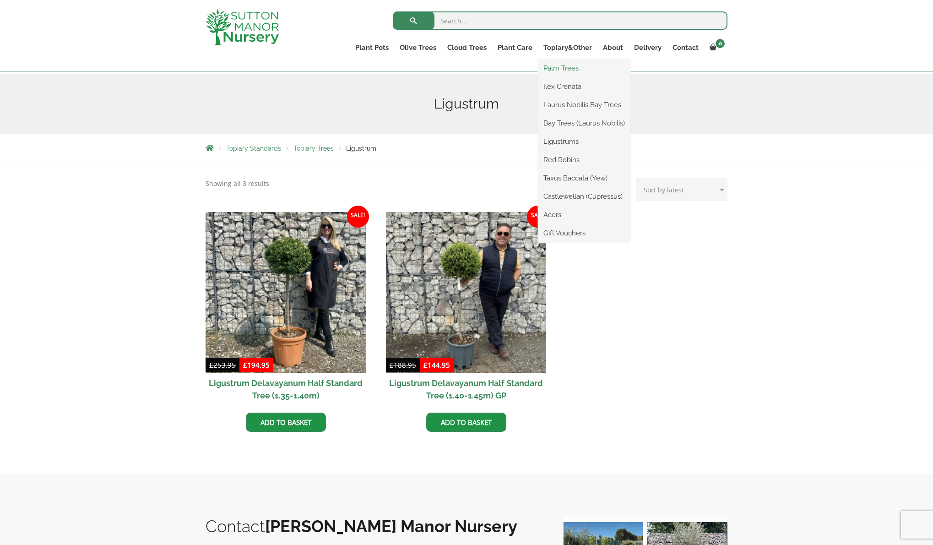 The image size is (933, 545). What do you see at coordinates (466, 389) in the screenshot?
I see `h2: Ligustrum Delavayanum Half Standard Tree (1.40-1.45m) GP` at bounding box center [466, 389].